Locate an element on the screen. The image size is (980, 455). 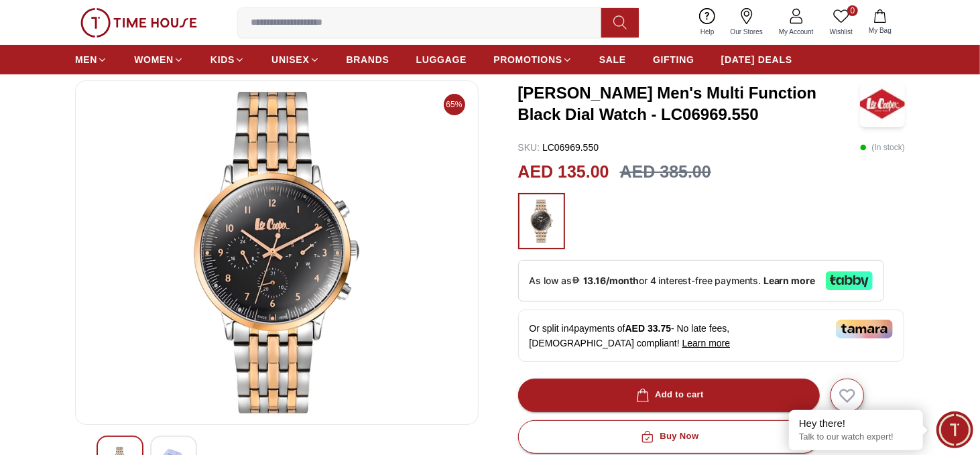
span: GIFTING is located at coordinates (673, 60).